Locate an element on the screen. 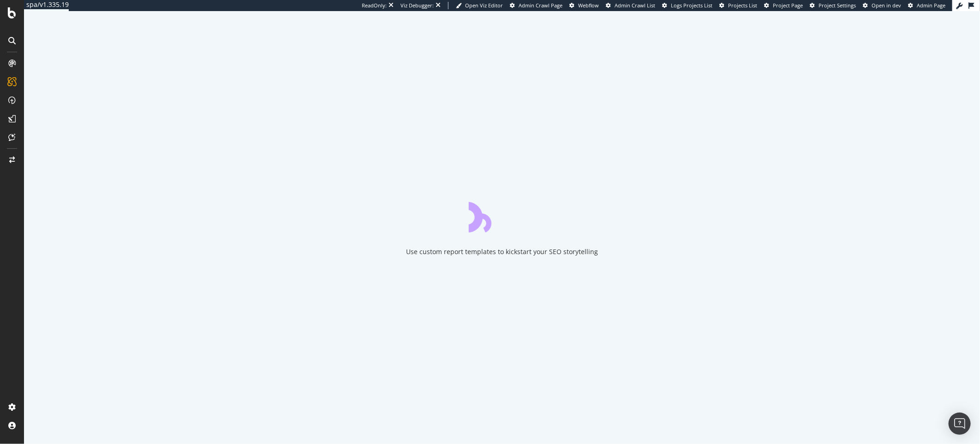  div: animation is located at coordinates (502, 215).